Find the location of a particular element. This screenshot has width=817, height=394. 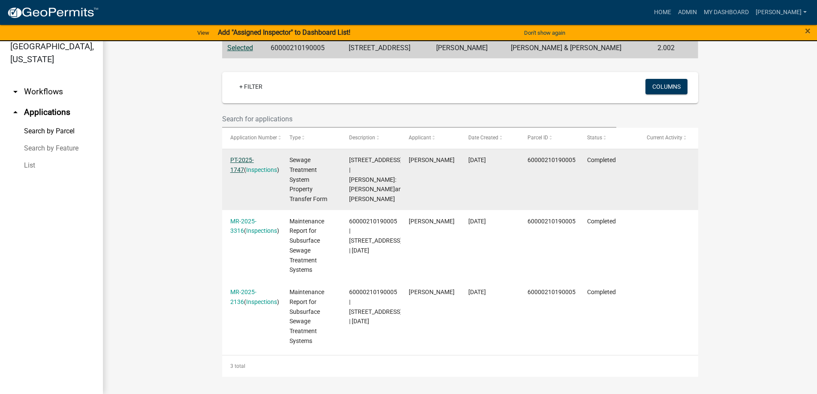

span: 07/18/2025 is located at coordinates (477, 160).